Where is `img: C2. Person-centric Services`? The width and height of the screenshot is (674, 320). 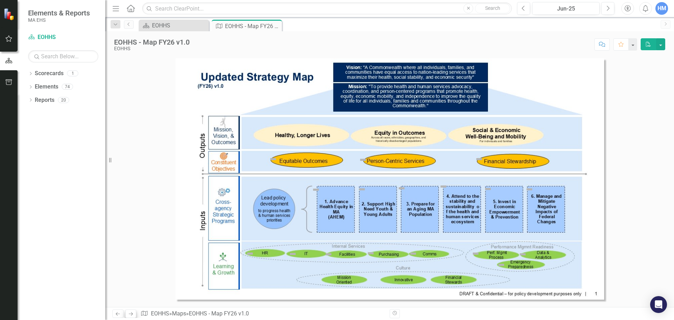
img: C2. Person-centric Services is located at coordinates (363, 160).